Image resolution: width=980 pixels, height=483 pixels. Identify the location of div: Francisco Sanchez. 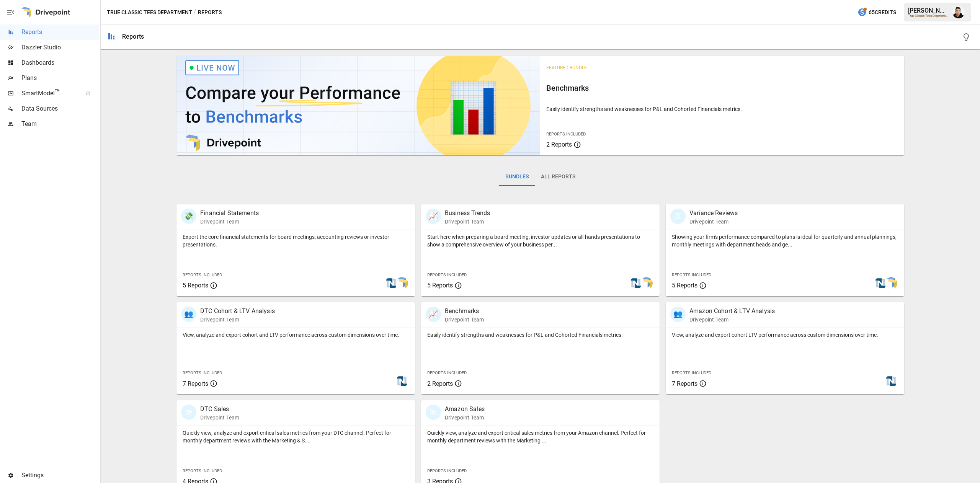
(958, 12).